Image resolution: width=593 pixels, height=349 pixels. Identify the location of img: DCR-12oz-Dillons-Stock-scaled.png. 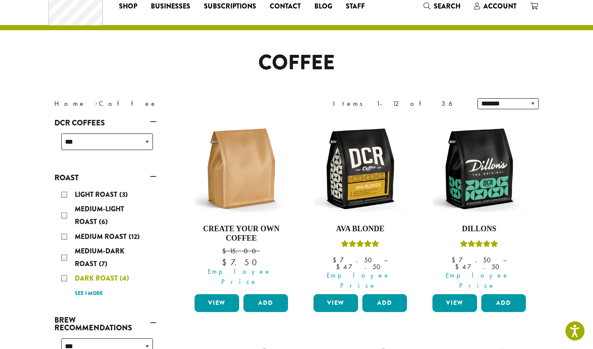
(479, 169).